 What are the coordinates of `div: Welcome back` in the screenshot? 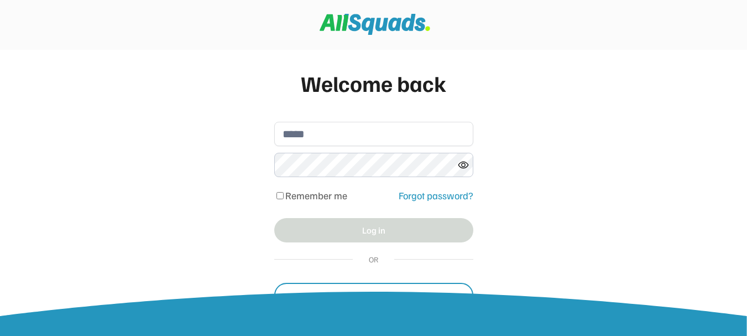 It's located at (374, 83).